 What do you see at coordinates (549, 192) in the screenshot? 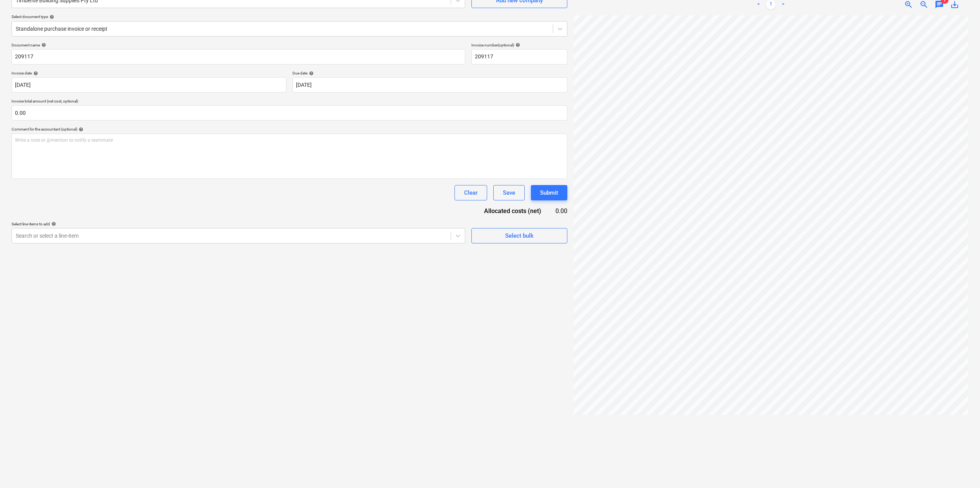
I see `div: Submit` at bounding box center [549, 192].